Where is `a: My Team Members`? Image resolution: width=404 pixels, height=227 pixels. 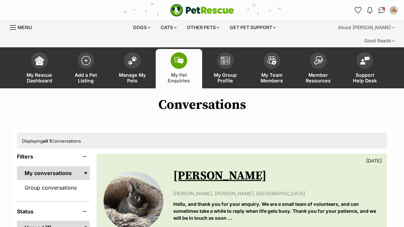 a: My Team Members is located at coordinates (272, 69).